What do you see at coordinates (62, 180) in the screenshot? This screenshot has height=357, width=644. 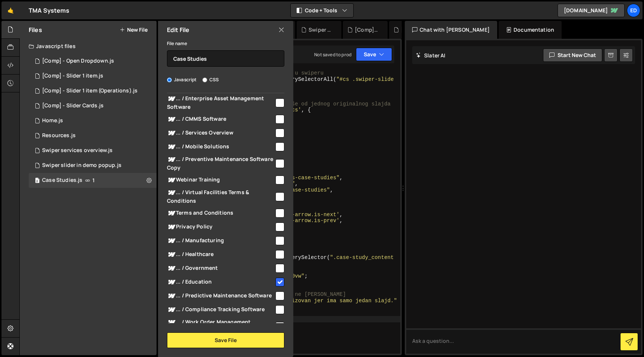 I see `div: Case Studies.js` at bounding box center [62, 180].